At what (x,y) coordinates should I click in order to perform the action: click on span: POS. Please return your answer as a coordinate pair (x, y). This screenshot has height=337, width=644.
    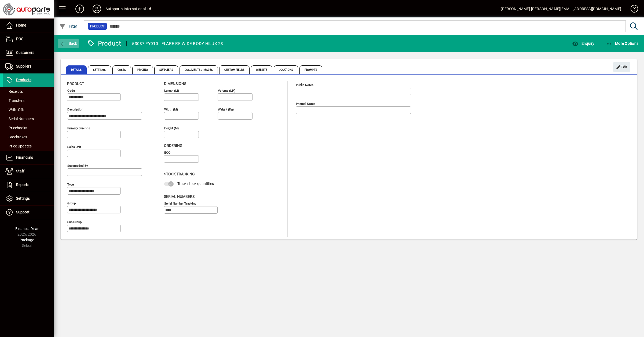
    Looking at the image, I should click on (20, 39).